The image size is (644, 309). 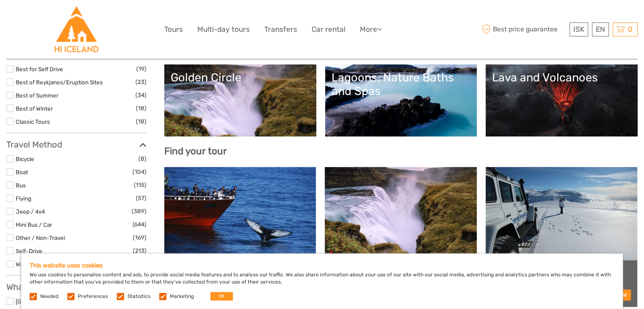 What do you see at coordinates (60, 82) in the screenshot?
I see `a: Best of Reykjanes/Eruption Sites` at bounding box center [60, 82].